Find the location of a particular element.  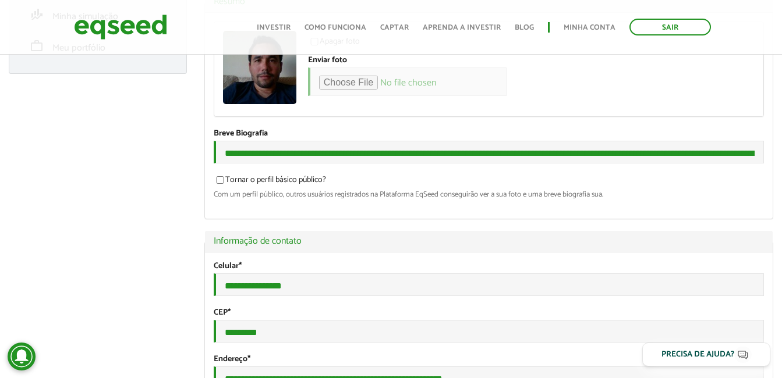

label: Tornar o perfil básico público? is located at coordinates (269, 182).